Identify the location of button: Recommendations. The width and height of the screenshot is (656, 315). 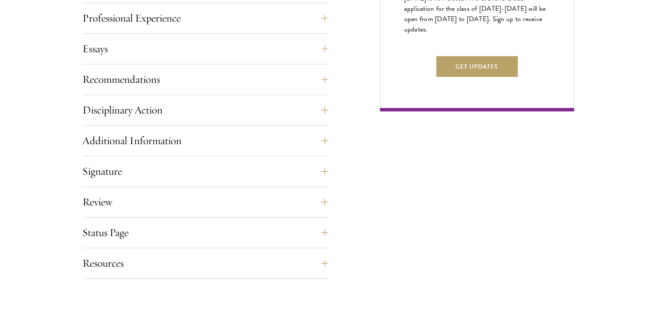
(205, 79).